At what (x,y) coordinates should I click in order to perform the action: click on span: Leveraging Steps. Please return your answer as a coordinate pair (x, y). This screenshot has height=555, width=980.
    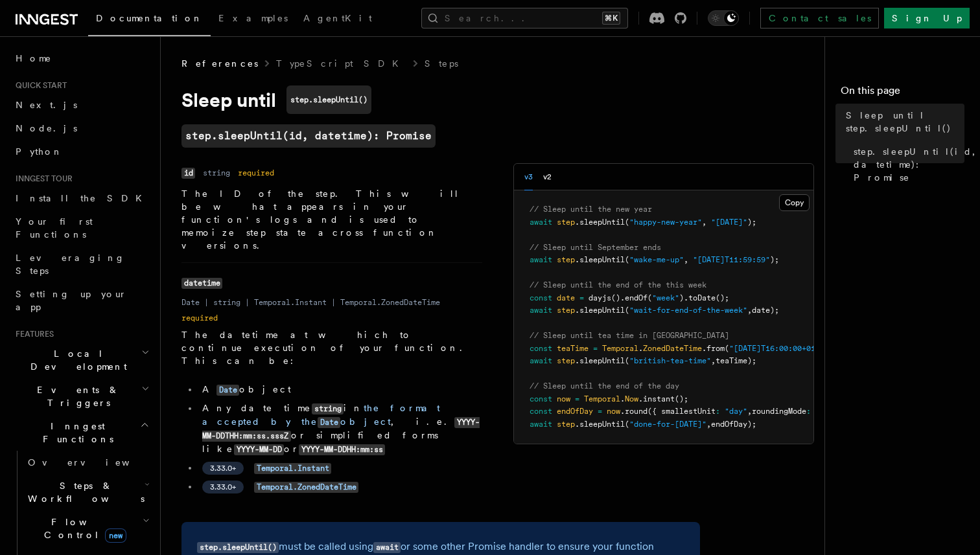
    Looking at the image, I should click on (70, 264).